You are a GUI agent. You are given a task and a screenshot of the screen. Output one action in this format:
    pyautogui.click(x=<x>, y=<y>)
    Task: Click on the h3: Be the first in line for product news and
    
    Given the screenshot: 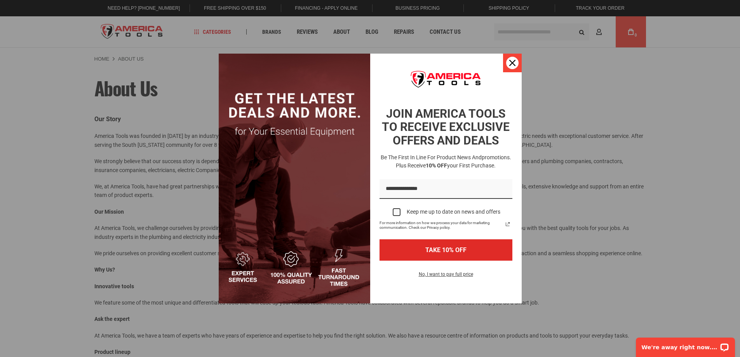 What is the action you would take?
    pyautogui.click(x=446, y=162)
    